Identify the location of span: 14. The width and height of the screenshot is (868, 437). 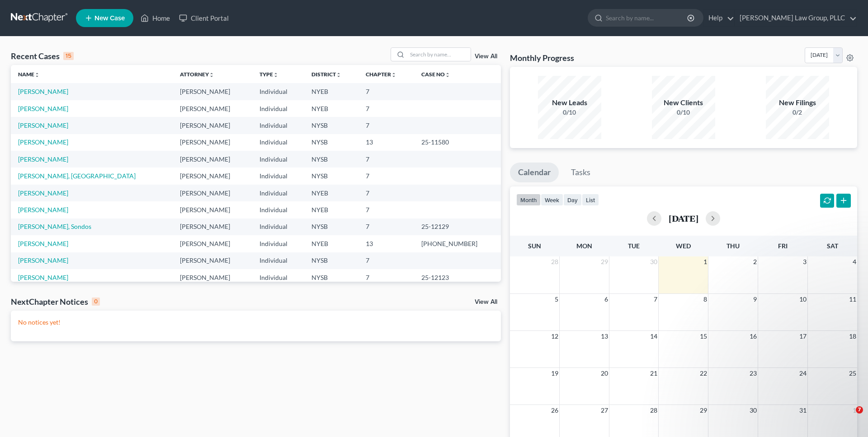
(654, 337).